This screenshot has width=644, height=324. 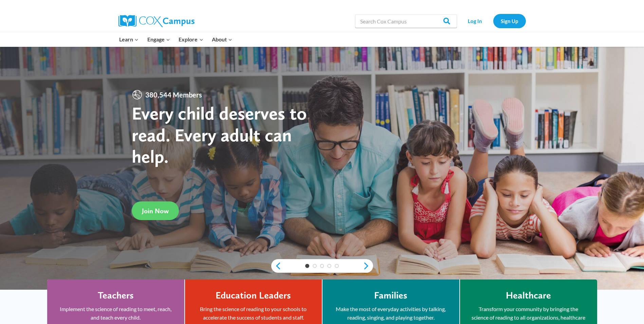 I want to click on a: 5, so click(x=336, y=266).